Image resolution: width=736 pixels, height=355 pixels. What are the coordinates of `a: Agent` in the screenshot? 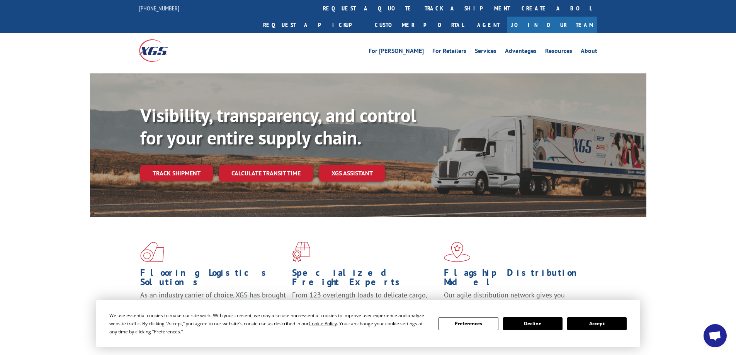 It's located at (488, 25).